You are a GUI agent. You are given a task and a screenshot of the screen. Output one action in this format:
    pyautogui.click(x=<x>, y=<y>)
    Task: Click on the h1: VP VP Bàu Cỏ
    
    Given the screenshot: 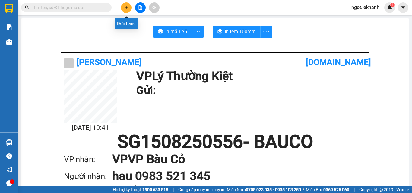 What is the action you would take?
    pyautogui.click(x=233, y=159)
    